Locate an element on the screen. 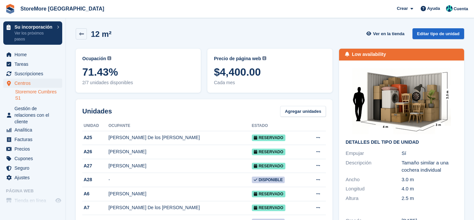  div: 4.0 m is located at coordinates (430, 189).